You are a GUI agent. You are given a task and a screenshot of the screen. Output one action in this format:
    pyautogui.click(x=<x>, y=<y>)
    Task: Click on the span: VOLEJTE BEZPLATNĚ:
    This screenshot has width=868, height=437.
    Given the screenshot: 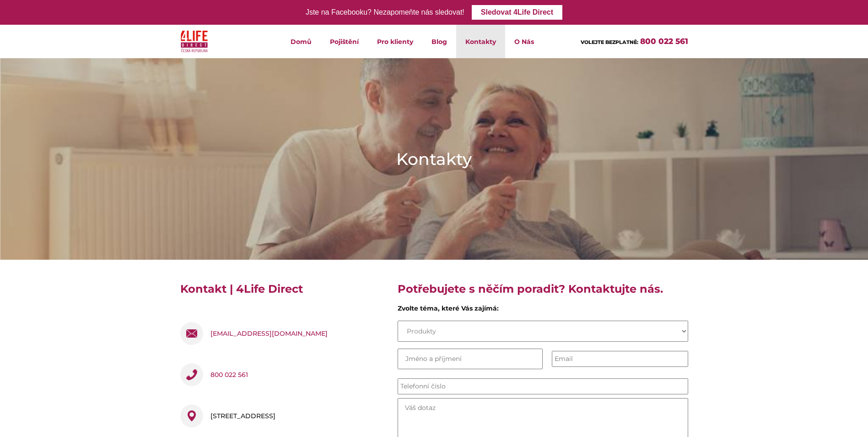 What is the action you would take?
    pyautogui.click(x=610, y=42)
    